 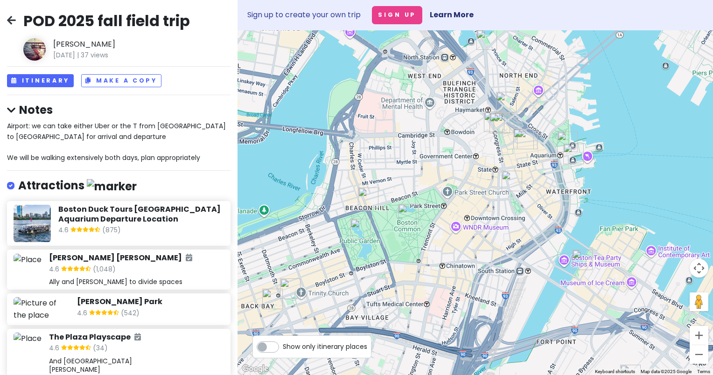 I want to click on img: marker, so click(x=112, y=186).